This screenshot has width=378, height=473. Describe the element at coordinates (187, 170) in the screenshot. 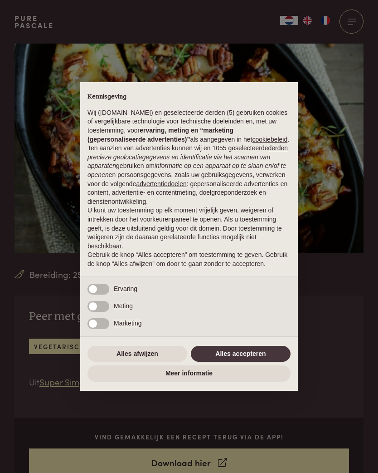

I see `em: informatie op een apparaat op te slaan en/of te openen` at that location.